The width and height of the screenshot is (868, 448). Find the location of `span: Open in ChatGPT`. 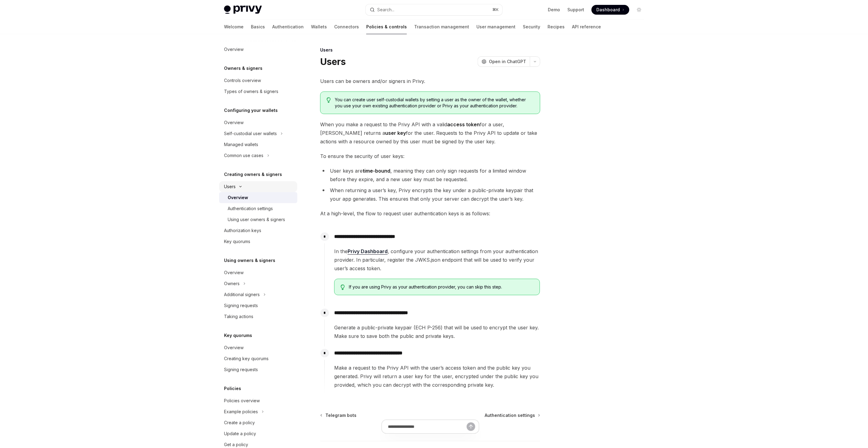

span: Open in ChatGPT is located at coordinates (507, 62).